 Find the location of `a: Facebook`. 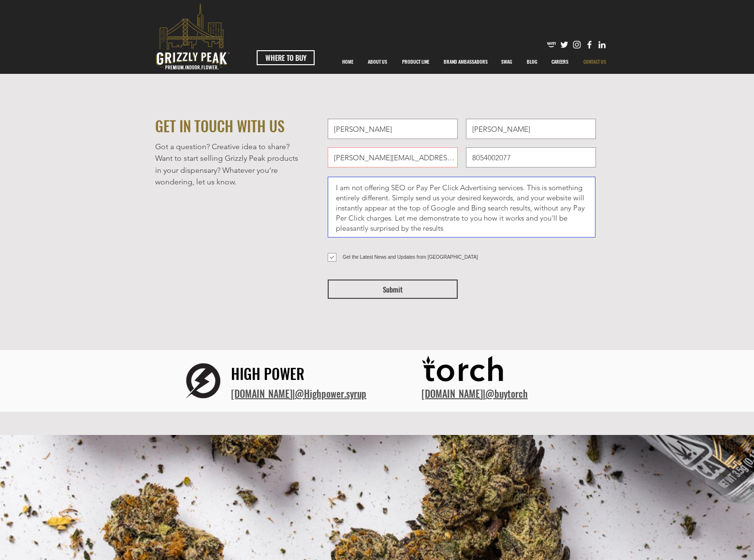

a: Facebook is located at coordinates (589, 45).